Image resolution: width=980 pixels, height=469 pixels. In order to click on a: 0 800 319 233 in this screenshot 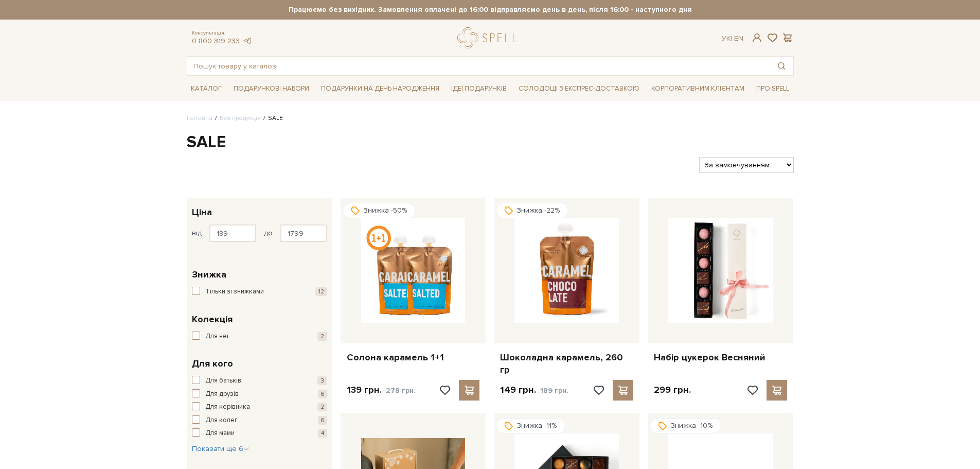, I will do `click(215, 41)`.